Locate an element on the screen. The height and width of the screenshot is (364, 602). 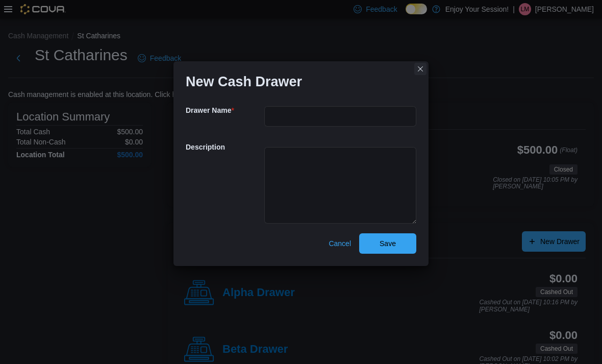
span: Save is located at coordinates (388, 243).